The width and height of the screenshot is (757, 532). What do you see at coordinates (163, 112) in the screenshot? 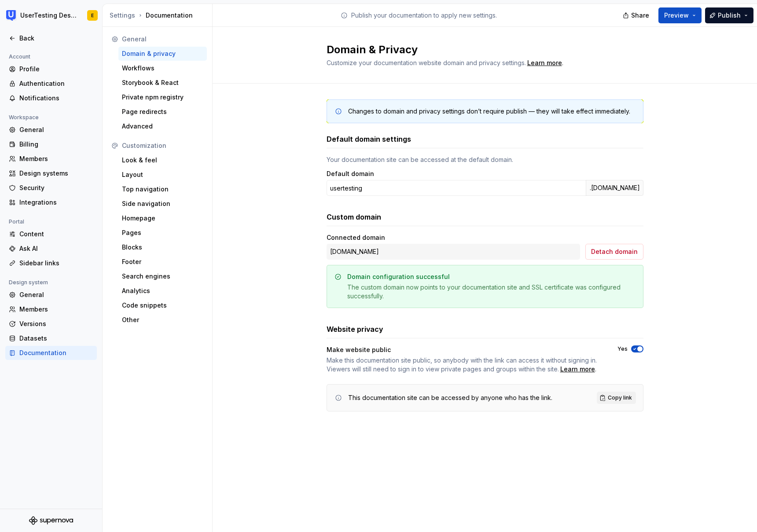
I see `div: Page redirects` at bounding box center [163, 112].